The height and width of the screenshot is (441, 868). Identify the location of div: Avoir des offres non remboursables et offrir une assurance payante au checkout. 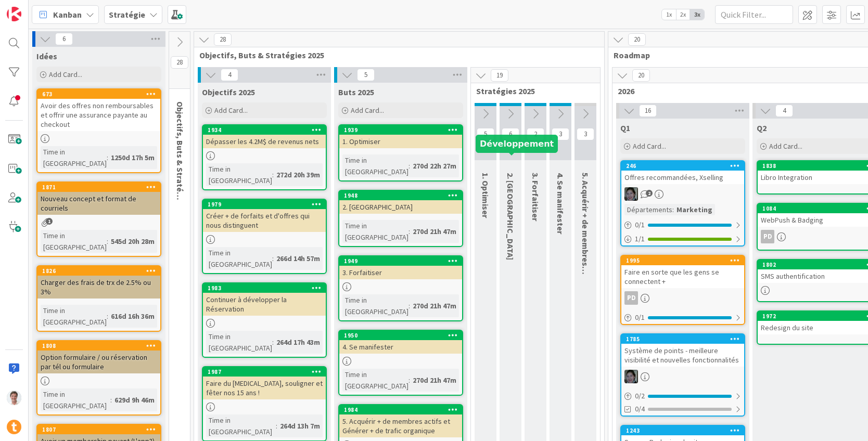
(99, 115).